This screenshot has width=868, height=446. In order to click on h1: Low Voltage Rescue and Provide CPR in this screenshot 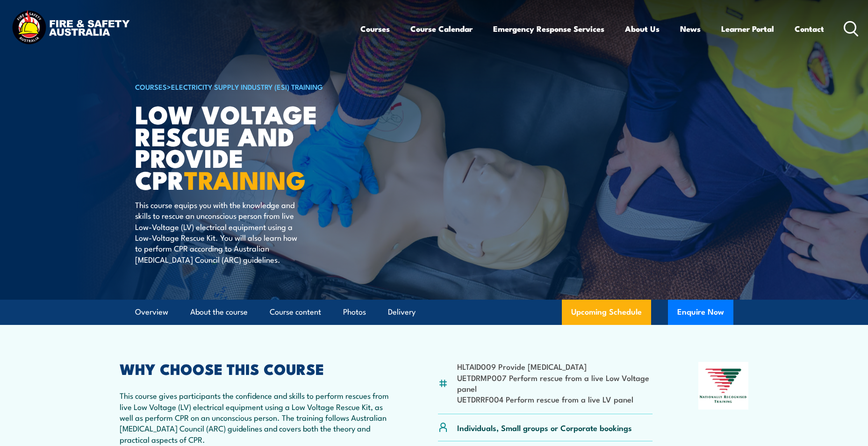, I will do `click(251, 147)`.